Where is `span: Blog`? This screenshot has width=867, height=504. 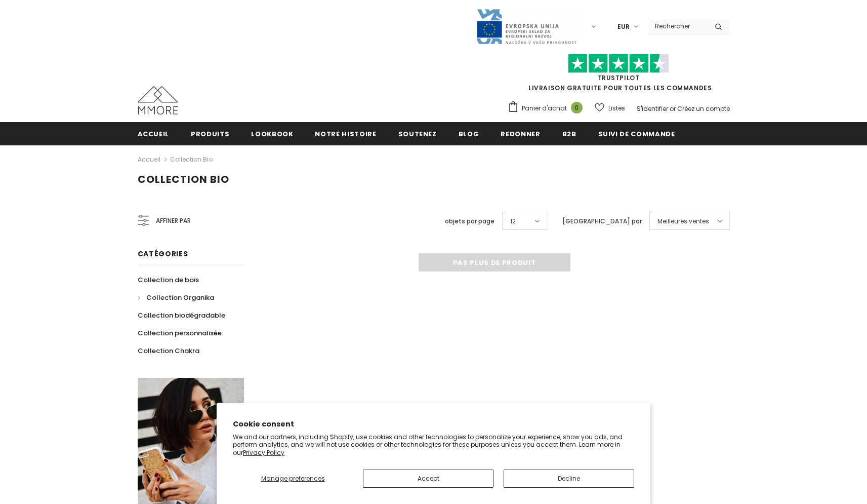
span: Blog is located at coordinates (468, 133).